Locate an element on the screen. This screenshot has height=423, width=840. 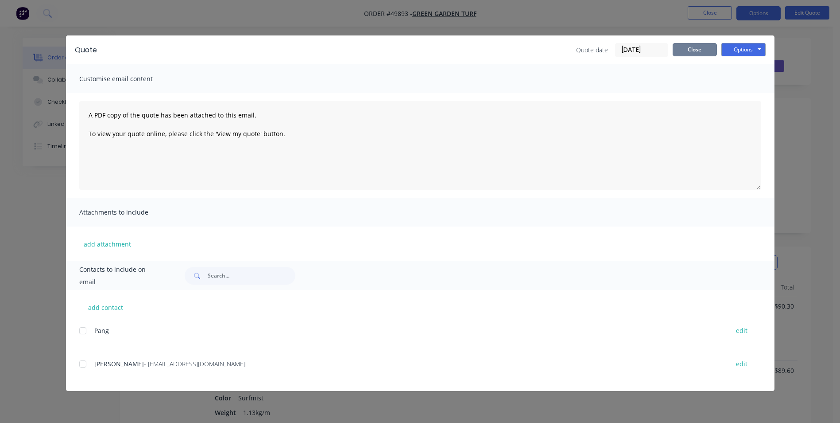
textarea: A PDF copy of the quote has been attached to this email. To view your quote online, please click ... is located at coordinates (420, 145).